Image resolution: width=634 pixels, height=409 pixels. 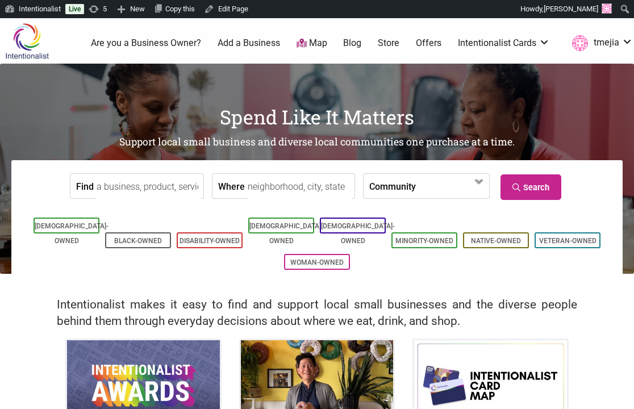 I want to click on a: Live, so click(x=74, y=9).